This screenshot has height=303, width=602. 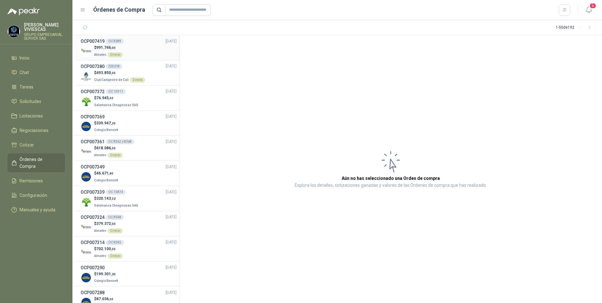 What do you see at coordinates (36, 130) in the screenshot?
I see `a: Negociaciones` at bounding box center [36, 130].